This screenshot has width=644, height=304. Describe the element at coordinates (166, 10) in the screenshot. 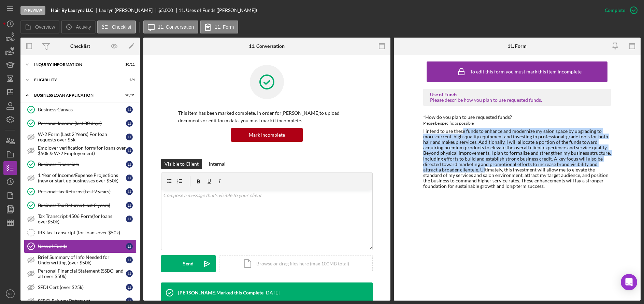

I see `span: $5,000` at that location.